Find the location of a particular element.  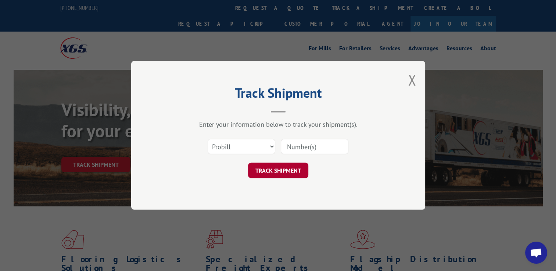

a: Open chat is located at coordinates (536, 253).